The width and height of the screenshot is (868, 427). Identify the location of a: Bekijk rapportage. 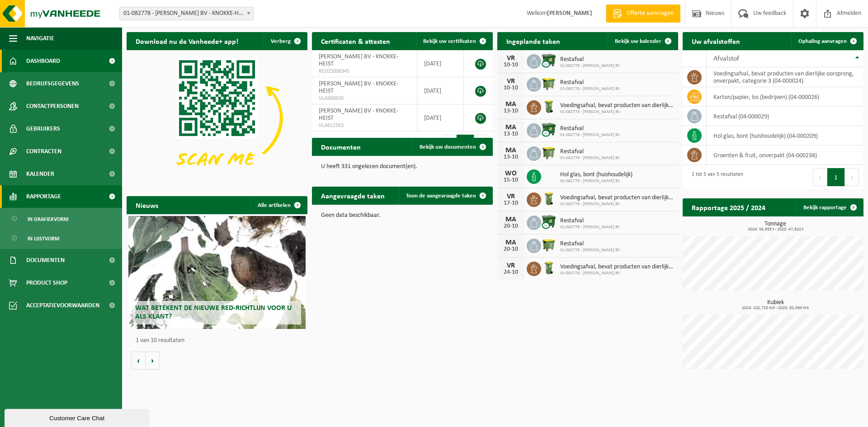
(829, 208).